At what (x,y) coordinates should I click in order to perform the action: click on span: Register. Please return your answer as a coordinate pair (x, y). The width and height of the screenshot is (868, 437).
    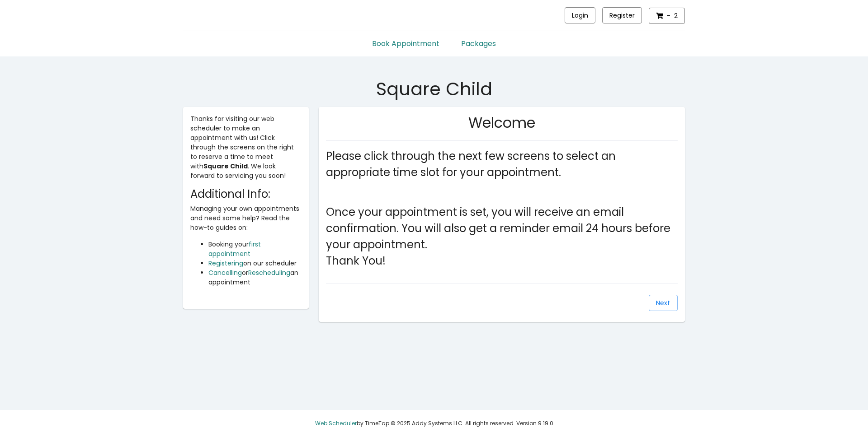
    Looking at the image, I should click on (623, 16).